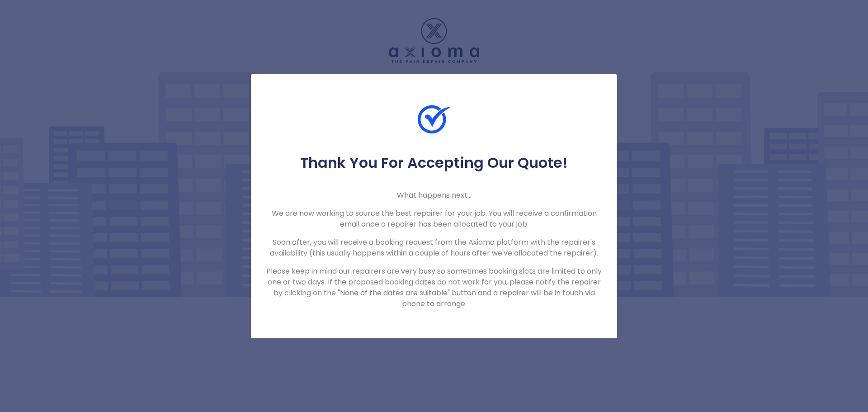  Describe the element at coordinates (434, 120) in the screenshot. I see `img: Check` at that location.